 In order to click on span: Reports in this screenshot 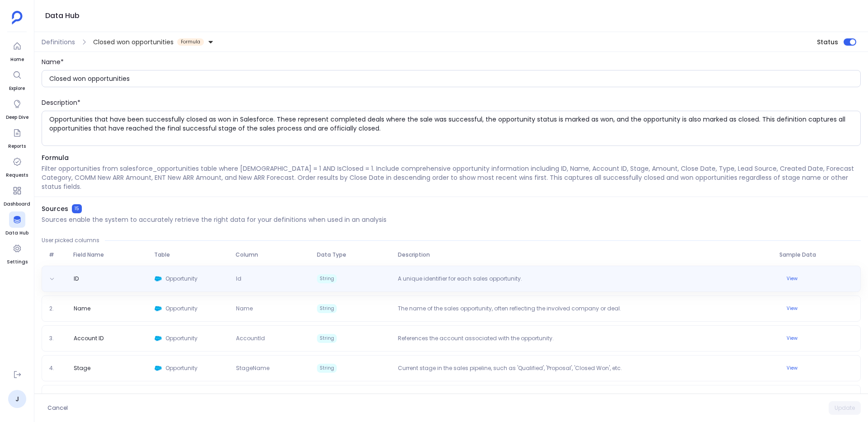, I will do `click(16, 147)`.